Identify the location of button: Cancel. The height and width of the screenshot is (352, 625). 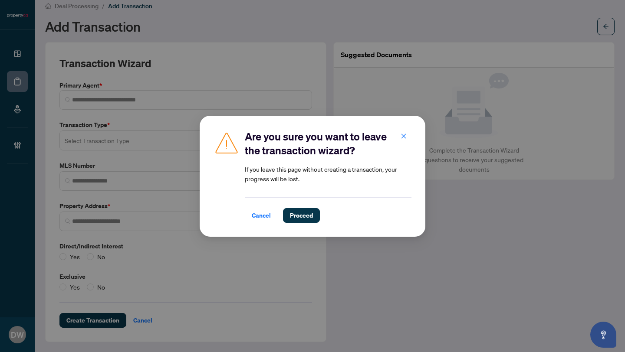
(261, 216).